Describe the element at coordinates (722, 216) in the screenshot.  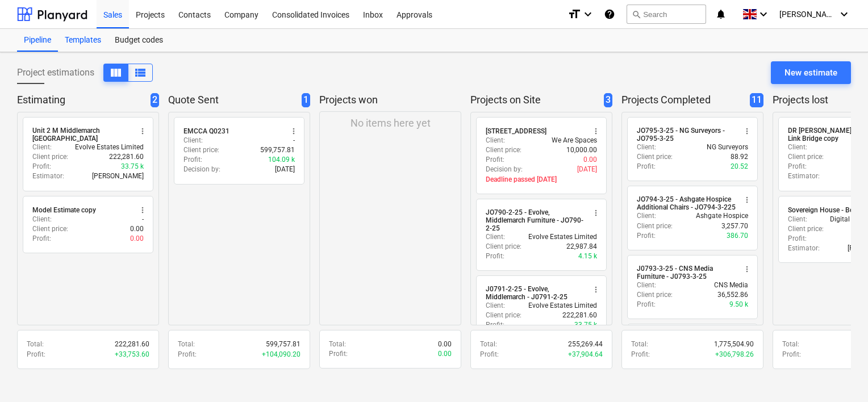
I see `p: Ashgate Hospice` at that location.